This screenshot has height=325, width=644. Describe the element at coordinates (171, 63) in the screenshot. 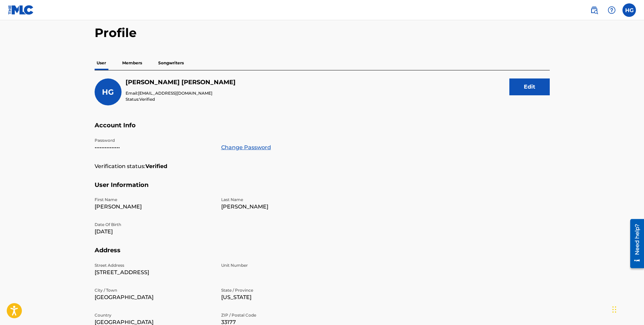

I see `p: Songwriters` at that location.